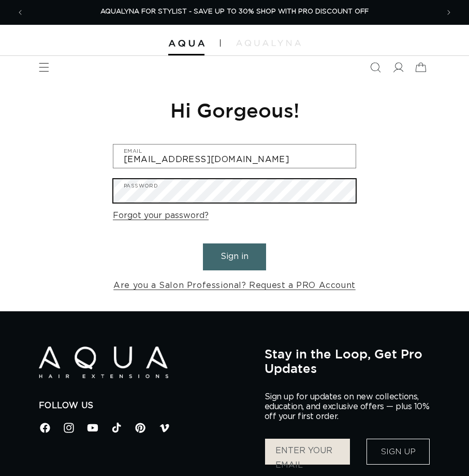  What do you see at coordinates (400, 420) in the screenshot?
I see `div: Chat Widget` at bounding box center [400, 420].